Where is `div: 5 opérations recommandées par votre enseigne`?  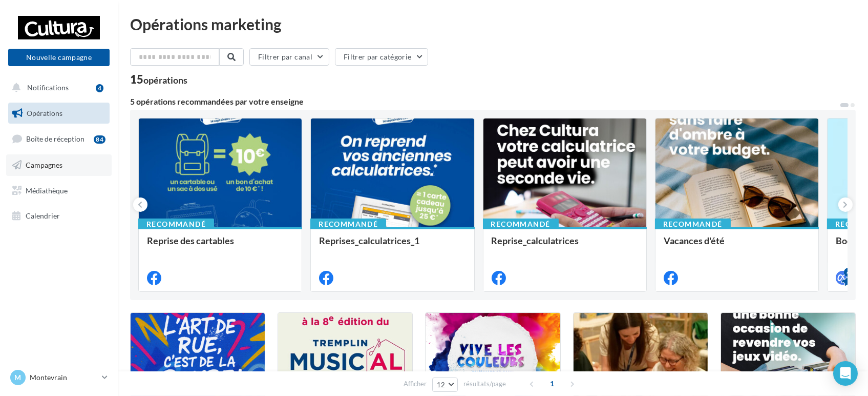
div: 5 opérations recommandées par votre enseigne is located at coordinates (484, 101).